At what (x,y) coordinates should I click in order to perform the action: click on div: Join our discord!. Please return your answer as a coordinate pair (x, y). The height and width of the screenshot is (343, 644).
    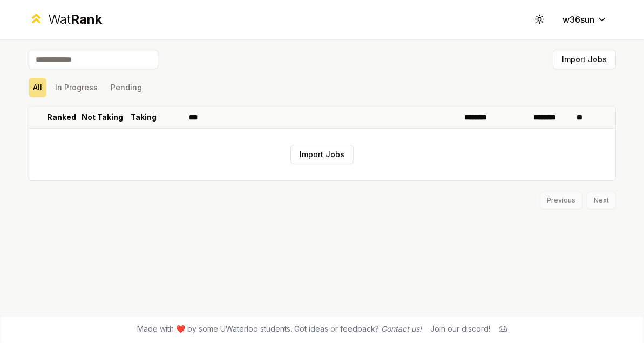
    Looking at the image, I should click on (460, 329).